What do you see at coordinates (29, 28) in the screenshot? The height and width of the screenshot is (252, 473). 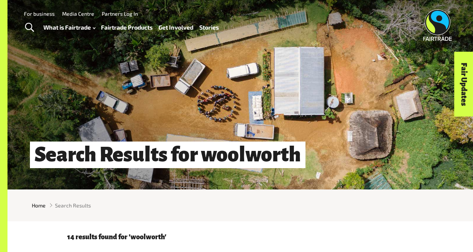 I see `a: Toggle Search` at bounding box center [29, 28].